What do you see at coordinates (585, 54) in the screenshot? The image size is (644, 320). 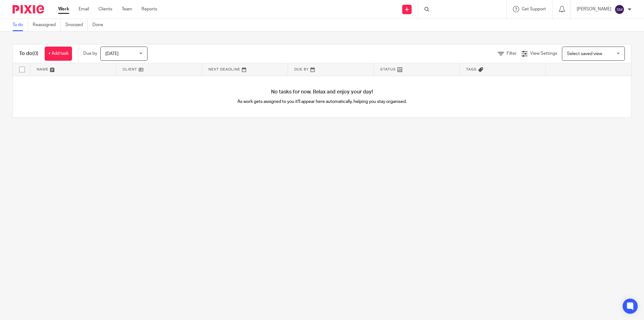 I see `span: Select saved view` at bounding box center [585, 54].